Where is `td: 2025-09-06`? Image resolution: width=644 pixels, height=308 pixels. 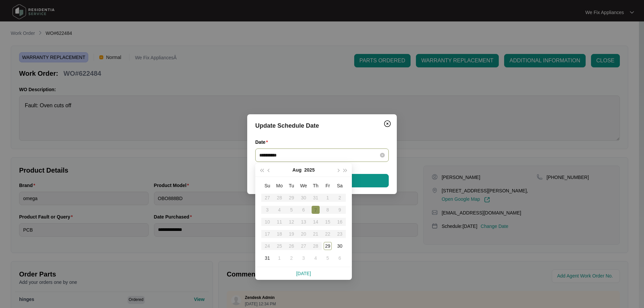
td: 2025-09-06 is located at coordinates (340, 258).